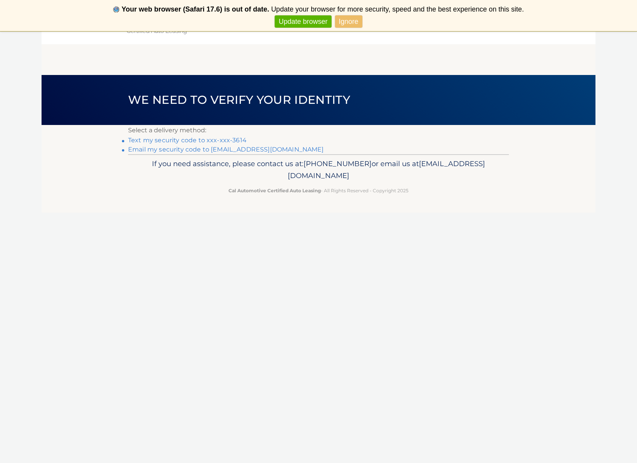 The height and width of the screenshot is (463, 637). What do you see at coordinates (319, 191) in the screenshot?
I see `p: - All Rights Reserved - Copyright 2025` at bounding box center [319, 191].